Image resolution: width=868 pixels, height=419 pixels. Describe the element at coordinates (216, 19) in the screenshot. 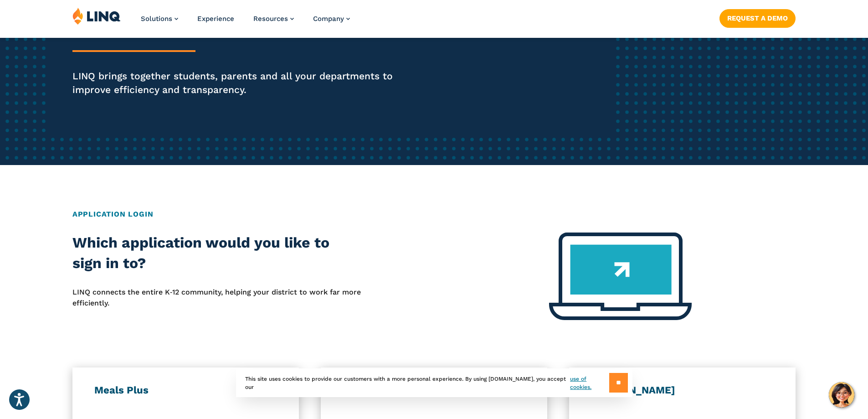

I see `span: Experience` at that location.